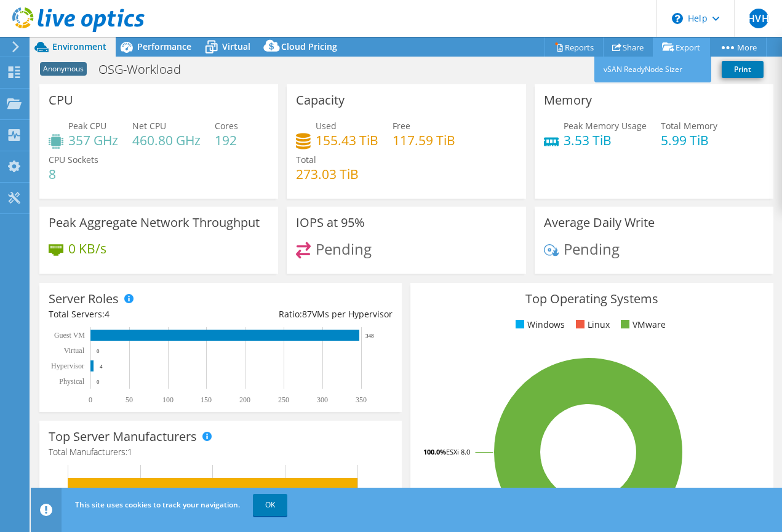 This screenshot has width=782, height=532. I want to click on div: Ratio: VMs per Hypervisor, so click(307, 314).